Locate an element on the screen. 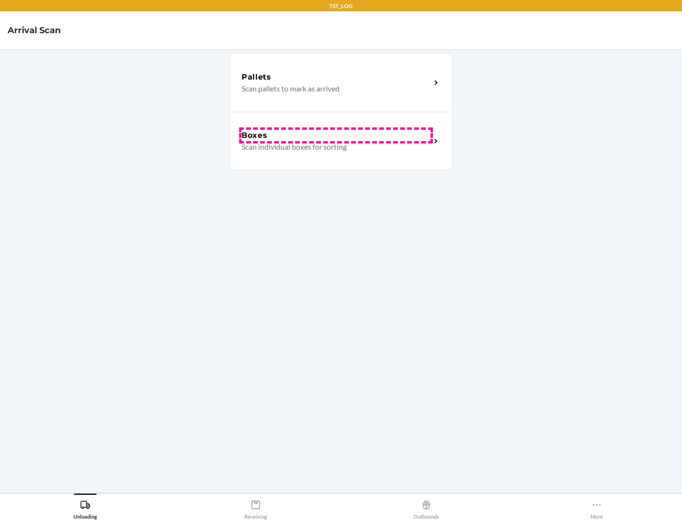  div: More is located at coordinates (596, 507).